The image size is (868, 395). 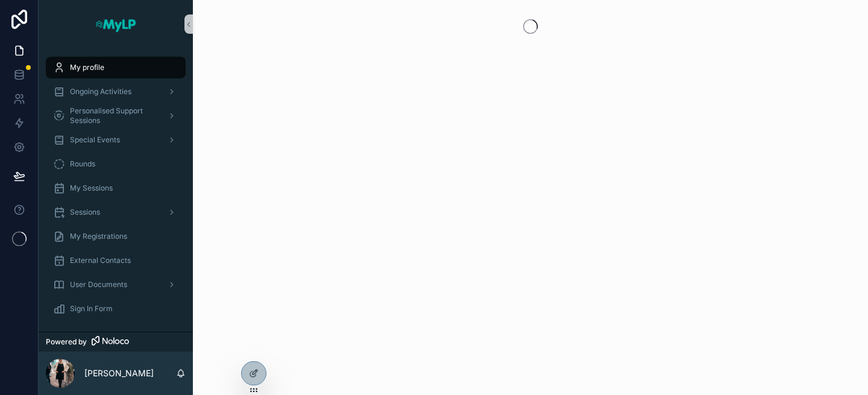 What do you see at coordinates (100, 261) in the screenshot?
I see `span: External Contacts` at bounding box center [100, 261].